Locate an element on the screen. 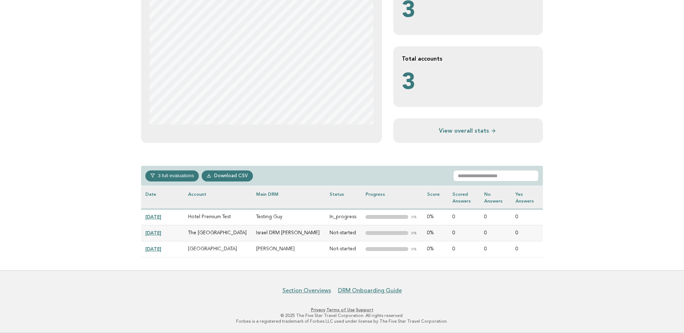  p: 3 is located at coordinates (468, 83).